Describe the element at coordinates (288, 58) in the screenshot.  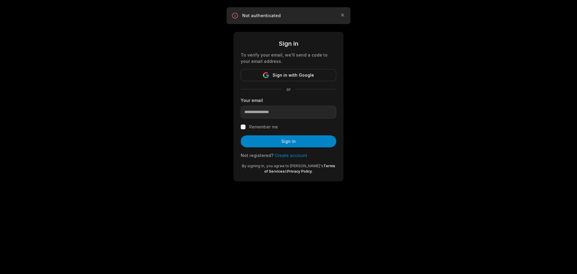
I see `div: To verify your email, we'll send a code to your email address.` at that location.